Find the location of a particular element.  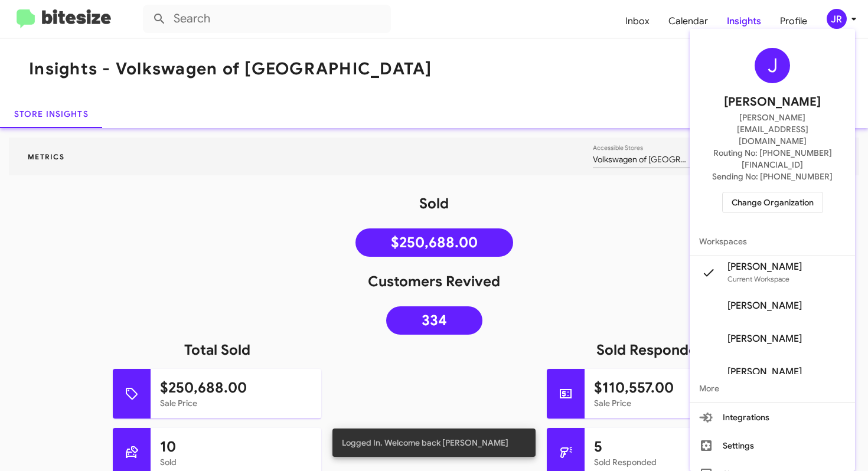

span: Current Workspace is located at coordinates (759, 279).